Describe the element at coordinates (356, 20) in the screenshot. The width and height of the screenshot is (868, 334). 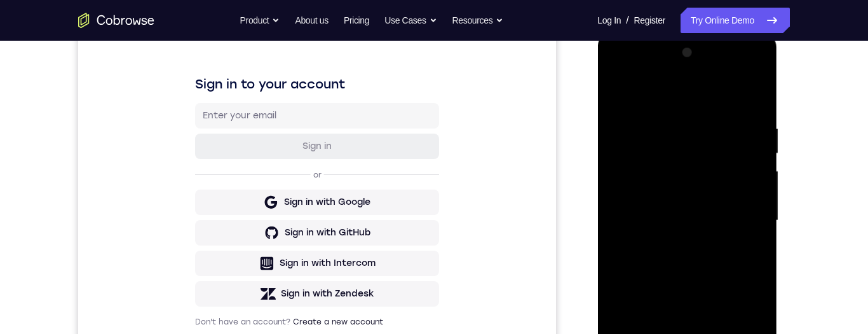
I see `a: Pricing` at that location.